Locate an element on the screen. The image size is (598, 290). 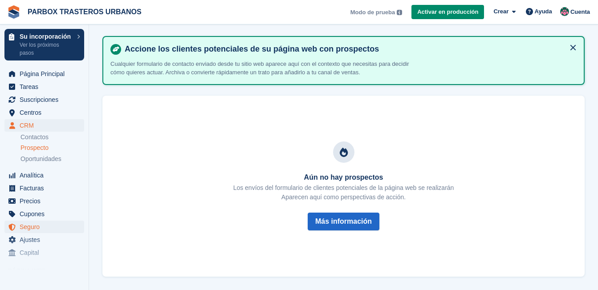
h4: Accione los clientes potenciales de su página web con prospectos is located at coordinates (348, 49).